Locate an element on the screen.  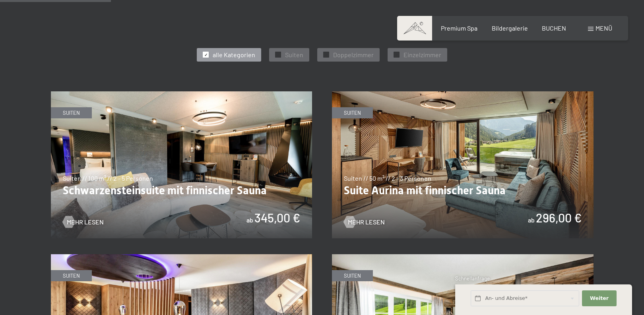
a: Premium Spa is located at coordinates (459, 28).